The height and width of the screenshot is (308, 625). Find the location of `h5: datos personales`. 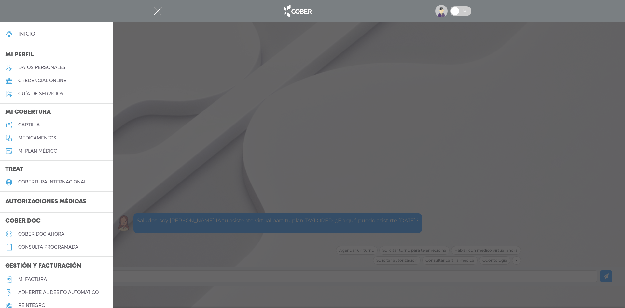

h5: datos personales is located at coordinates (42, 67).